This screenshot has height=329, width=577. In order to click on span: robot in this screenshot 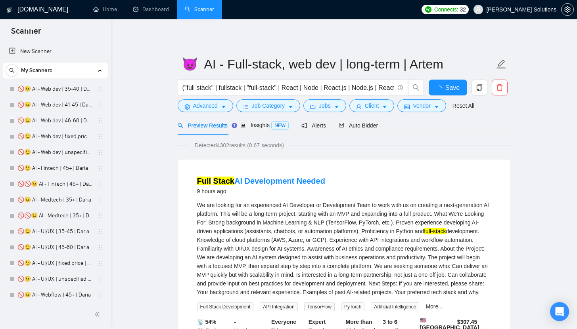, I will do `click(341, 126)`.